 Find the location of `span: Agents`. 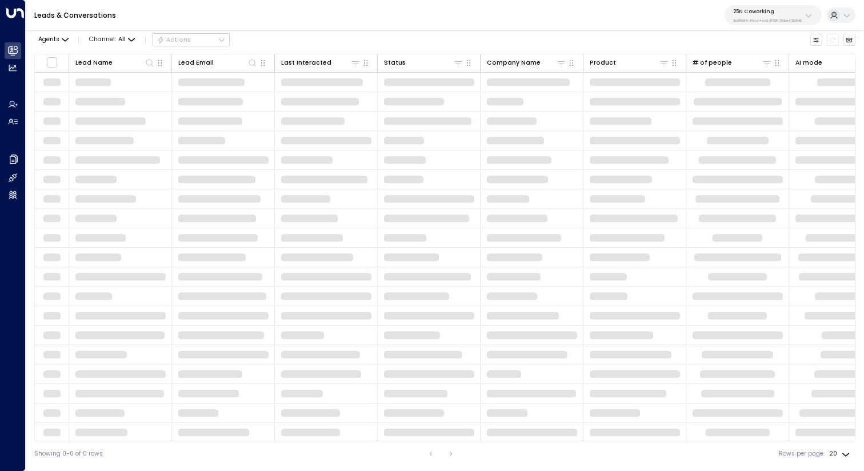

span: Agents is located at coordinates (49, 39).